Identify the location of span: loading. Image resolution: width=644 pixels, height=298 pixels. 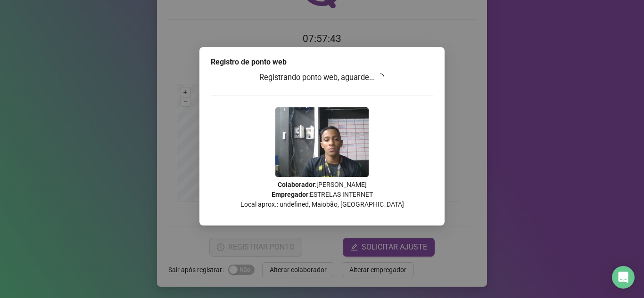
(381, 77).